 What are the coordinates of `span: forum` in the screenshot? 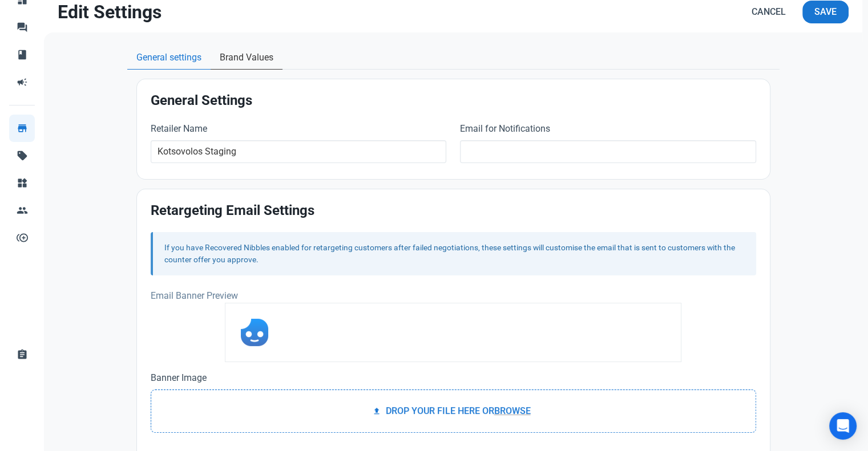 It's located at (23, 26).